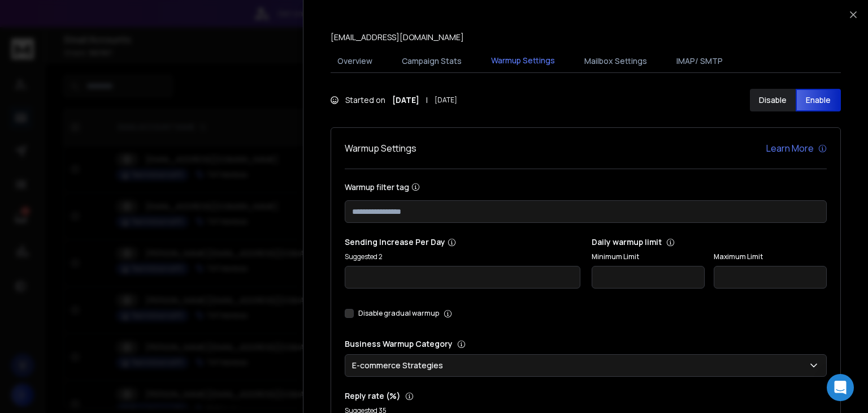 The height and width of the screenshot is (413, 868). Describe the element at coordinates (585, 344) in the screenshot. I see `p: Business Warmup Category` at that location.